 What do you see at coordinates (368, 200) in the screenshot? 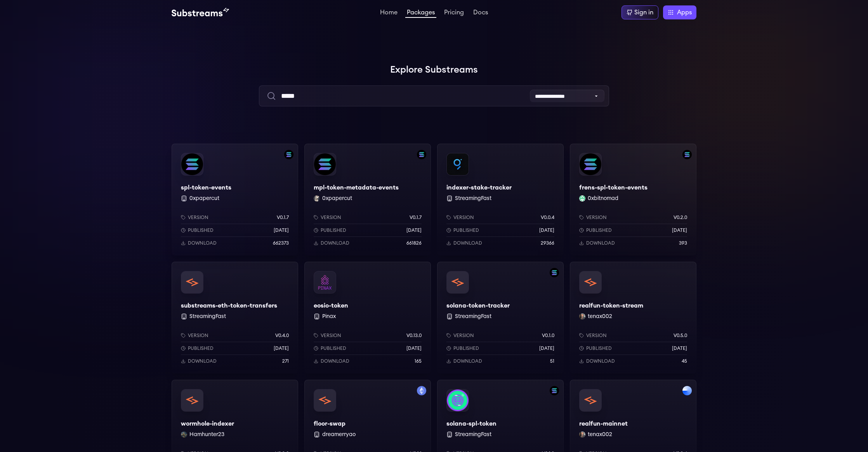
I see `a: Filter by solana networkmpl-token-metadata-eventsmpl-token-metadata-events0xpapercut 0xpapercutVe...` at bounding box center [368, 200].